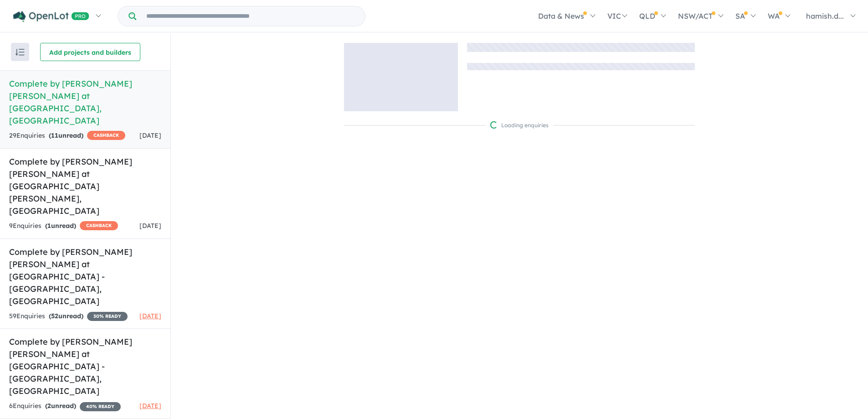  I want to click on span: hamish.d..., so click(825, 16).